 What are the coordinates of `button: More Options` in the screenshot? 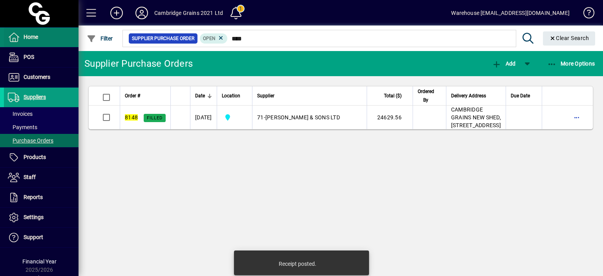 It's located at (572, 64).